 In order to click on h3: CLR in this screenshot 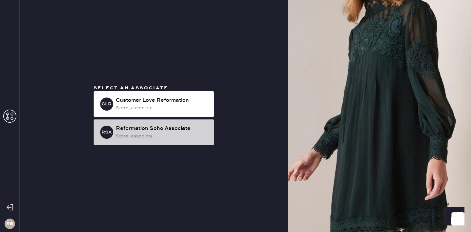, I will do `click(106, 104)`.